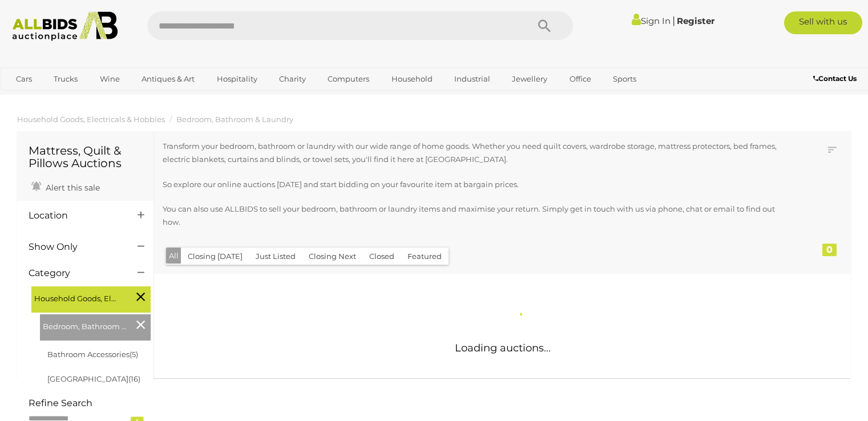 This screenshot has width=868, height=421. I want to click on a: Computers, so click(348, 79).